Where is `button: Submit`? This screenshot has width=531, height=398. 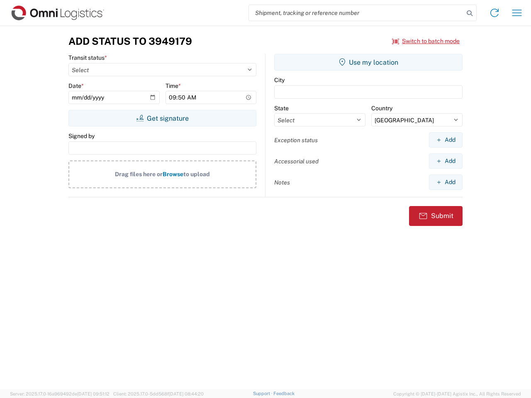 button: Submit is located at coordinates (435, 216).